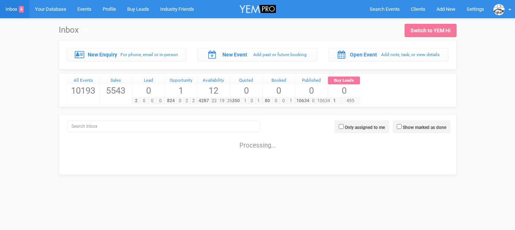 This screenshot has width=515, height=230. Describe the element at coordinates (424, 127) in the screenshot. I see `label: Show marked as done` at that location.